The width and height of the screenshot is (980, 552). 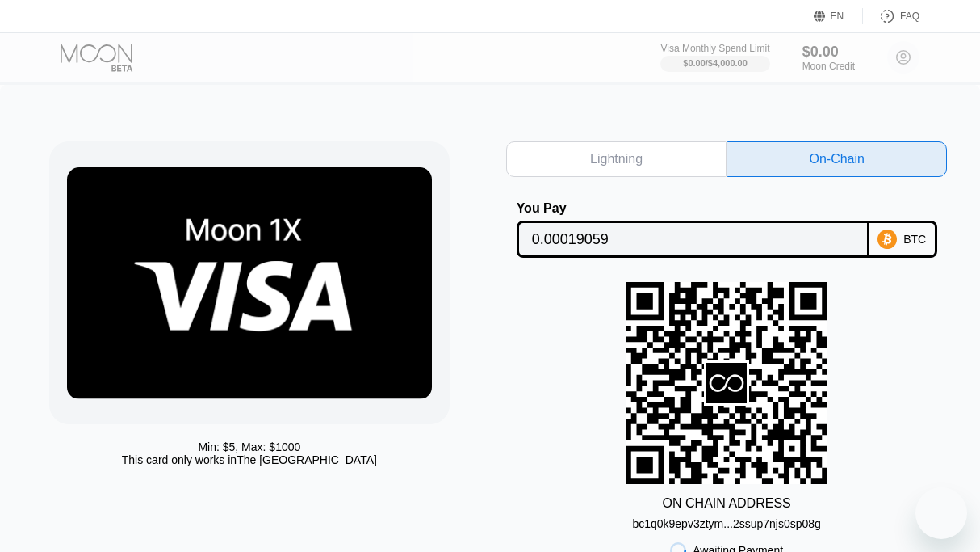 What do you see at coordinates (715, 63) in the screenshot?
I see `div: $0.00 / $4,000.00` at bounding box center [715, 63].